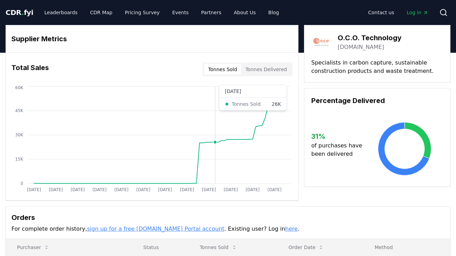 This screenshot has width=456, height=256. What do you see at coordinates (22, 184) in the screenshot?
I see `tspan: 0` at bounding box center [22, 184].